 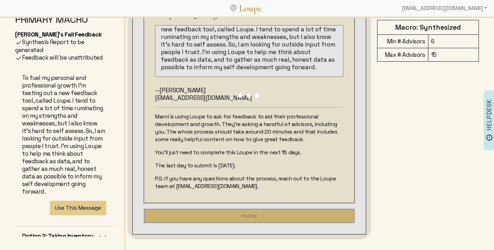 What do you see at coordinates (403, 41) in the screenshot?
I see `td: Min # Advisors` at bounding box center [403, 41].